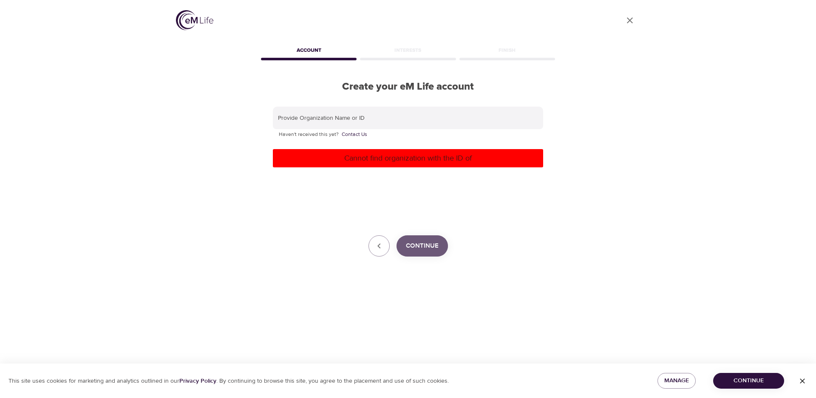 The height and width of the screenshot is (398, 816). I want to click on h2: Create your eM Life account, so click(408, 87).